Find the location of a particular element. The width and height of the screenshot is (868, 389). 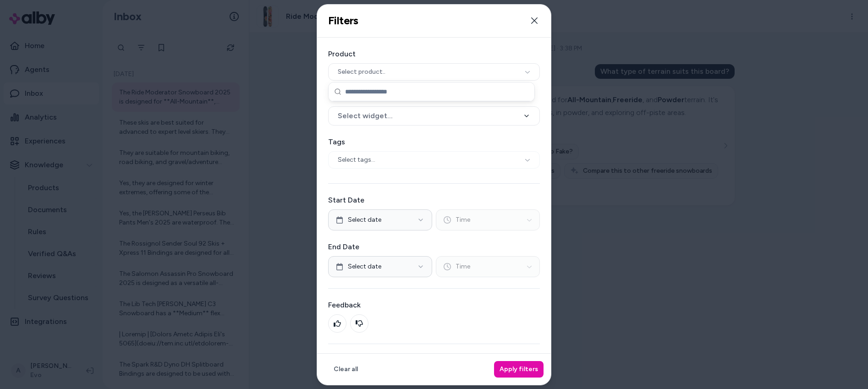

button: Clear all is located at coordinates (346, 369).